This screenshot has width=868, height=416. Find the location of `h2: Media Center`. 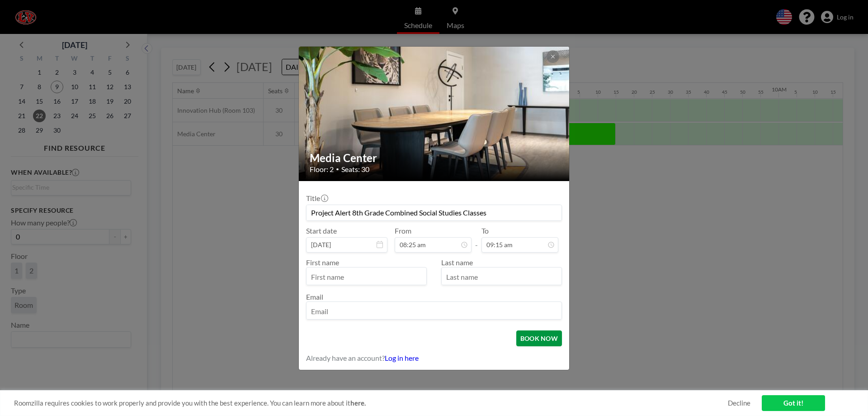

h2: Media Center is located at coordinates (434, 158).